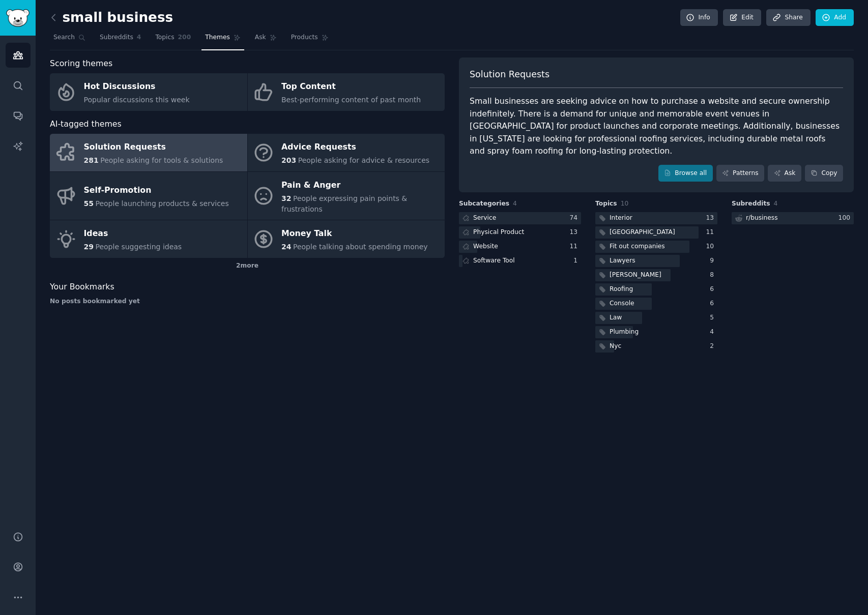  What do you see at coordinates (742, 18) in the screenshot?
I see `a: Edit` at bounding box center [742, 18].